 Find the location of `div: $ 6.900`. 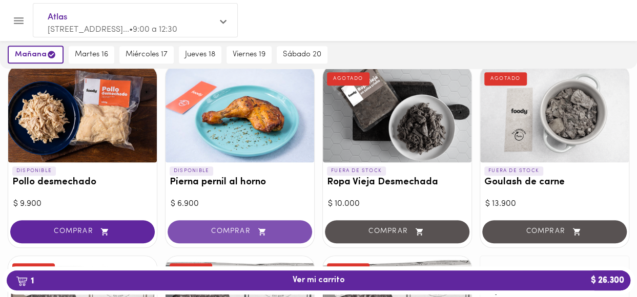

div: $ 6.900 is located at coordinates (240, 204).